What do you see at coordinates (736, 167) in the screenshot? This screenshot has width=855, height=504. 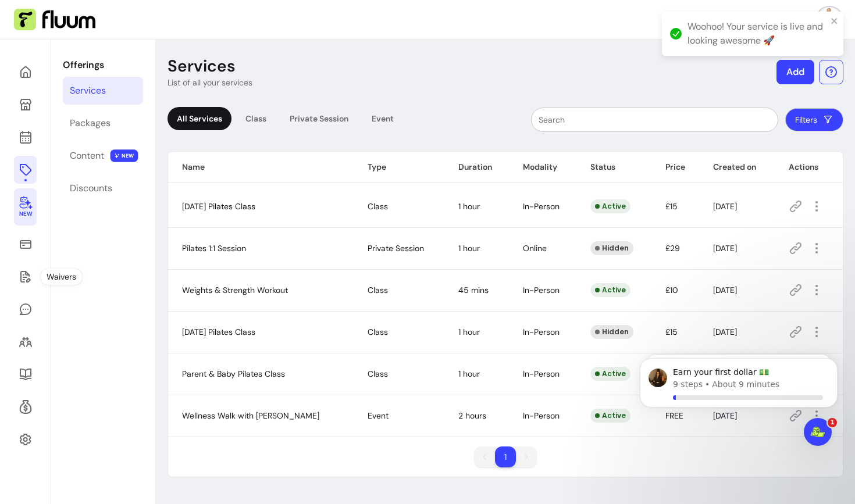 I see `th: Created on` at bounding box center [736, 167].